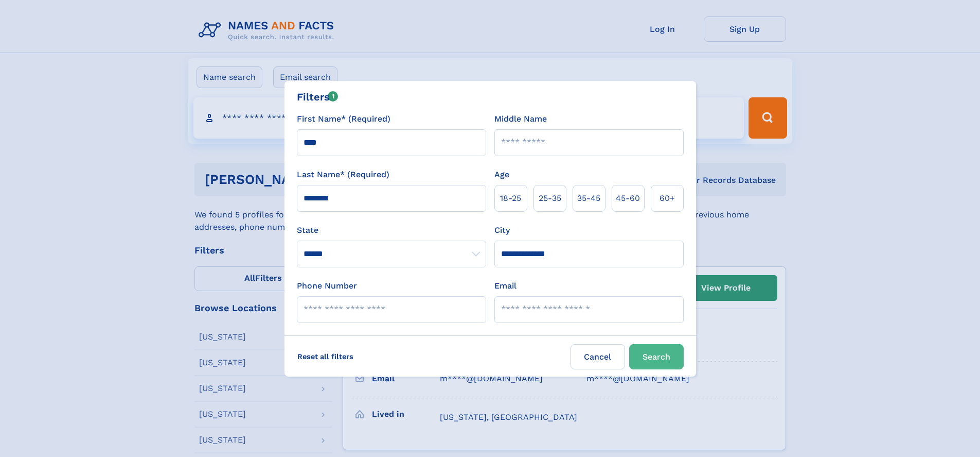  I want to click on div: Filters, so click(317, 96).